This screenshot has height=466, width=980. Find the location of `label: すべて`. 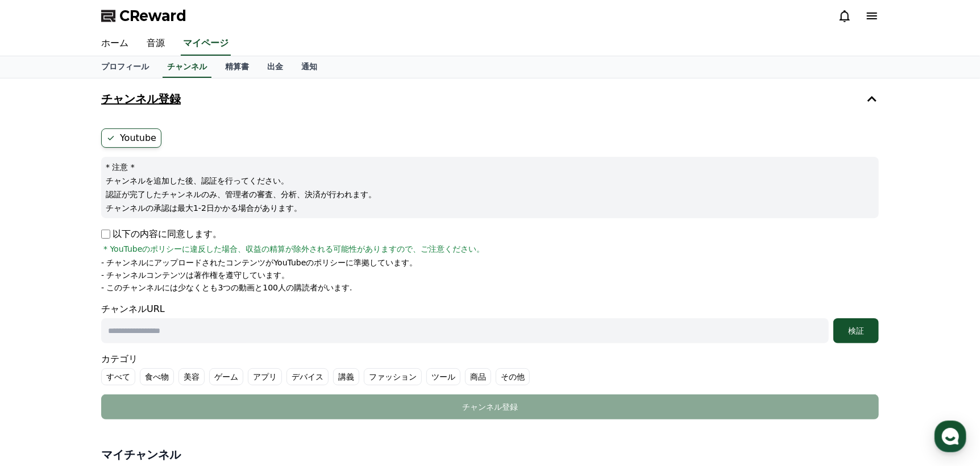

label: すべて is located at coordinates (119, 377).